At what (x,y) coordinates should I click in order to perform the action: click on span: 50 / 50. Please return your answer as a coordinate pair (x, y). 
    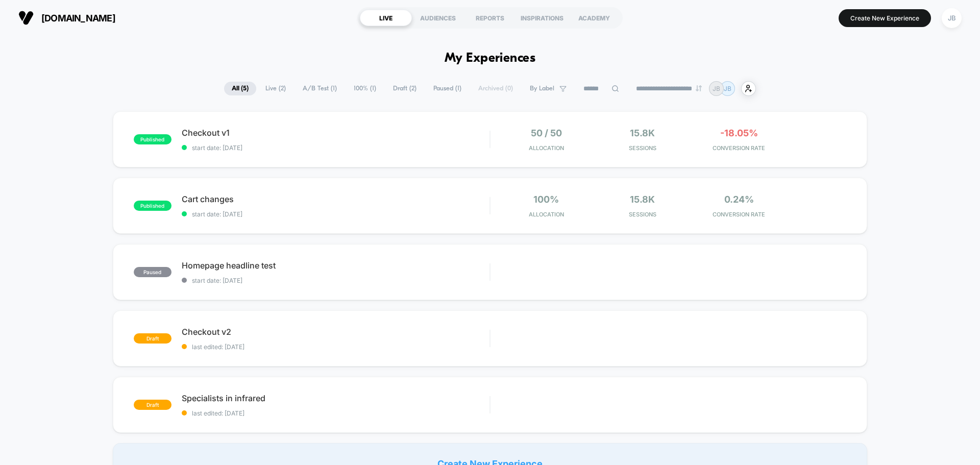
    Looking at the image, I should click on (546, 132).